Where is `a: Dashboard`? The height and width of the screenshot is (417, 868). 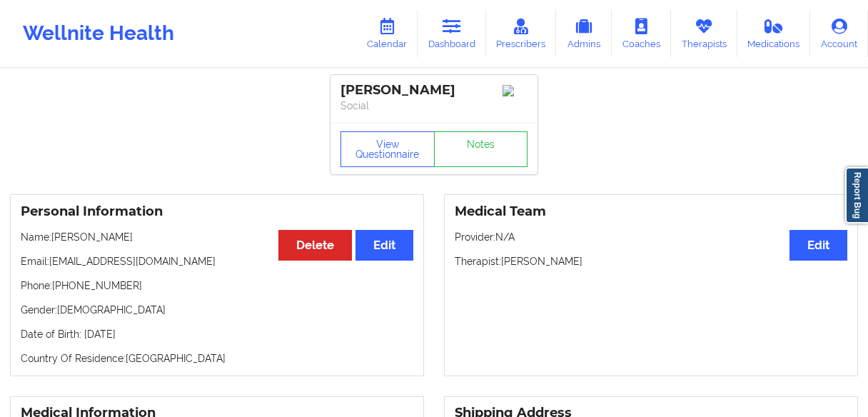
a: Dashboard is located at coordinates (452, 33).